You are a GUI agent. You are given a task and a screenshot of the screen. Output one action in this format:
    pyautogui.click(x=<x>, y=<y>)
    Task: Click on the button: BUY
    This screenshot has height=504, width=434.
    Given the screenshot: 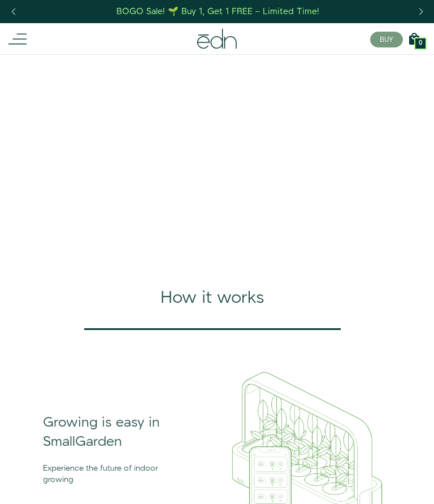 What is the action you would take?
    pyautogui.click(x=386, y=40)
    